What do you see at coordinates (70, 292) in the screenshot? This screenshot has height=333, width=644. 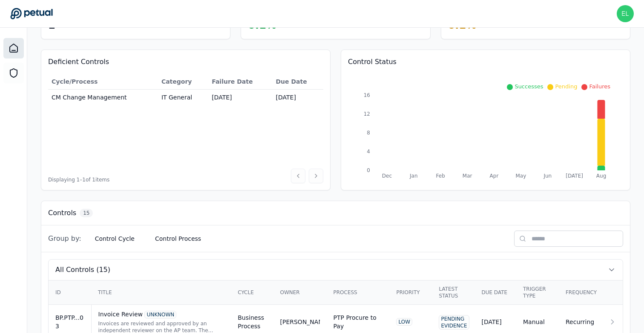 I see `th: ID` at bounding box center [70, 292].